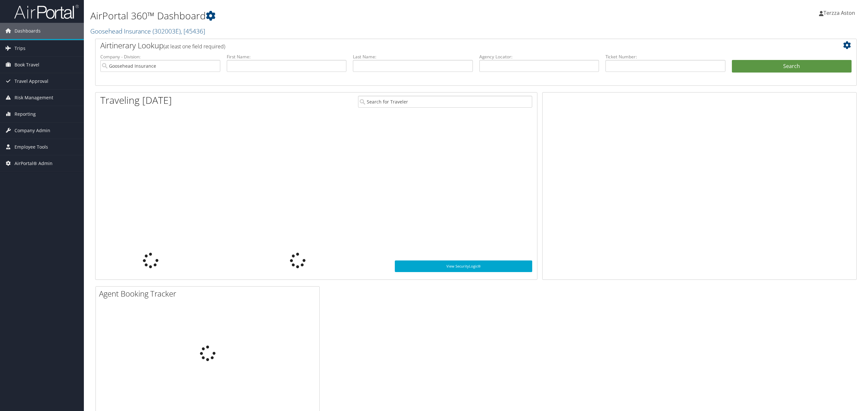  I want to click on img: airportal-logo.png, so click(46, 12).